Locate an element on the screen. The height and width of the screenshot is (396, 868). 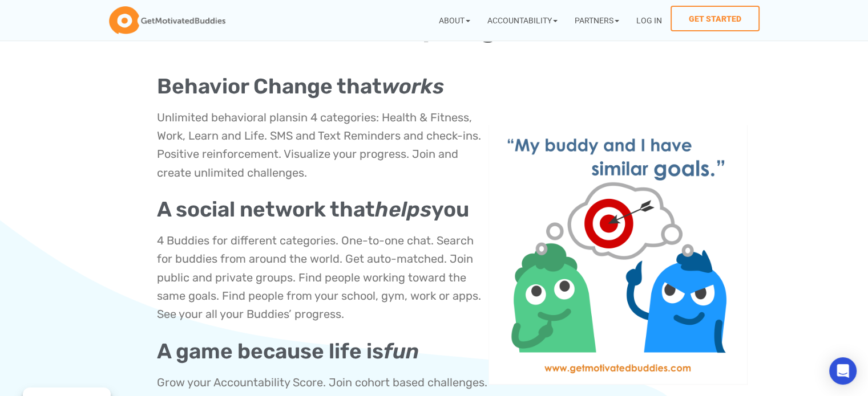
img: My buddy and I have Similar Goals is located at coordinates (618, 254).